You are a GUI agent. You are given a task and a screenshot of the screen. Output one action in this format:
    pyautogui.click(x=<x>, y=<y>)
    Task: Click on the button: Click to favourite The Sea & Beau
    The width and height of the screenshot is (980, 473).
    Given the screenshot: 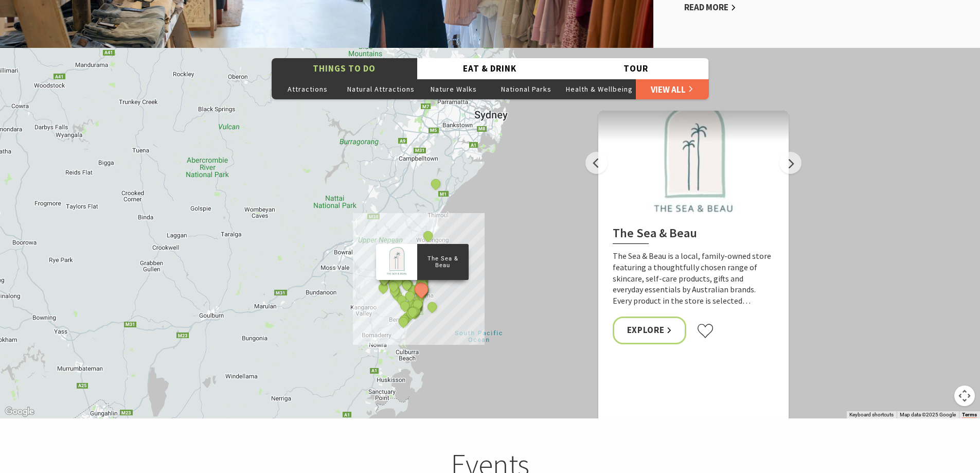 What is the action you would take?
    pyautogui.click(x=706, y=331)
    